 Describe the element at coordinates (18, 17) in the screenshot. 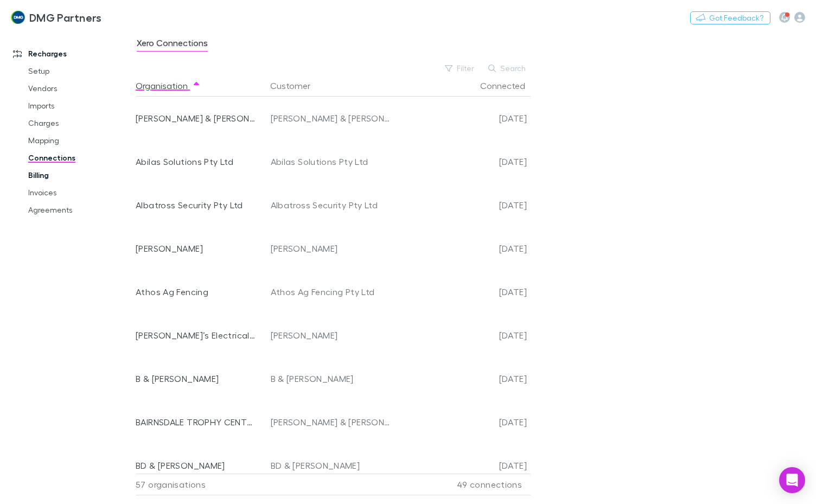

I see `img: DMG Partners's Logo` at that location.